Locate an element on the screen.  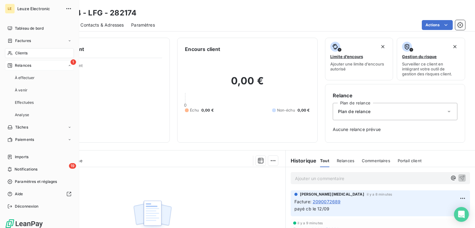
span: Déconnexion is located at coordinates (27, 207).